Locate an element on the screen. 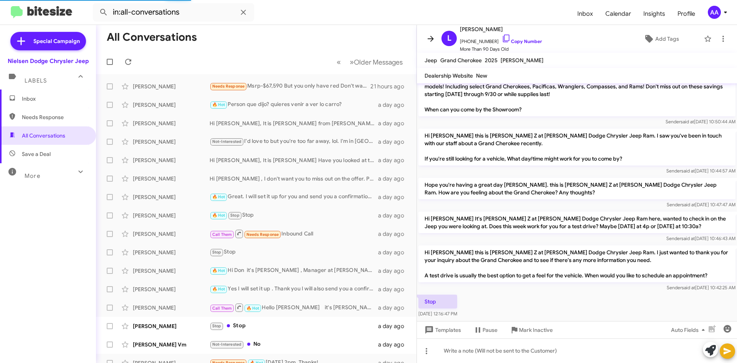 The image size is (737, 363). div: Person que dijo? quieres venir a ver lo carro? is located at coordinates (294, 104).